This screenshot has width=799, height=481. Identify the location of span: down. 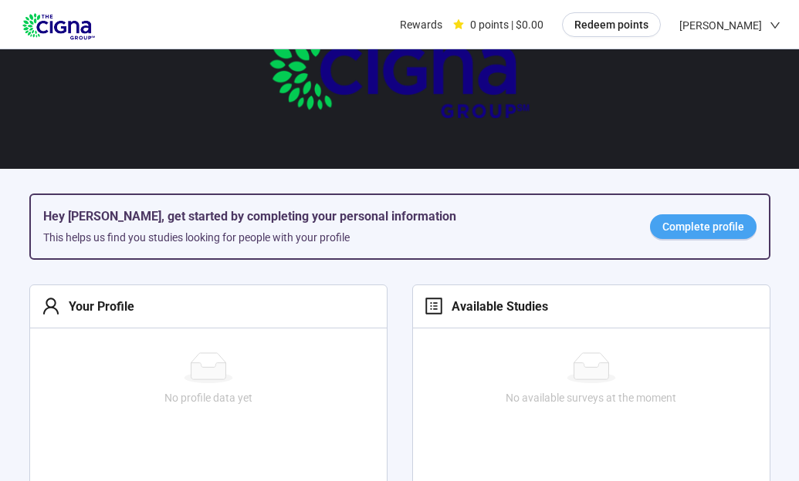
(775, 25).